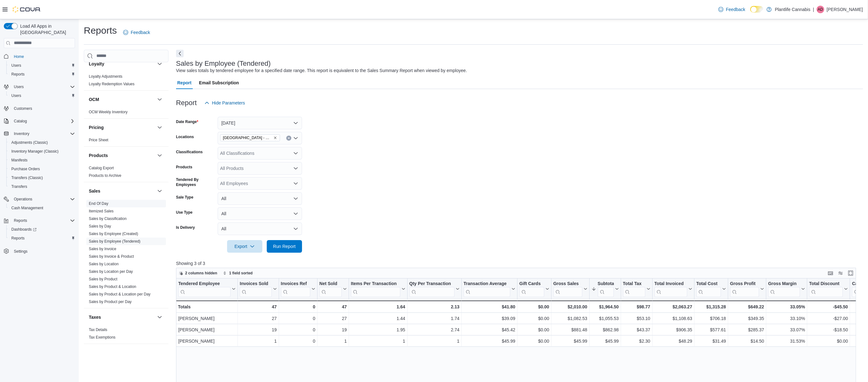 This screenshot has height=382, width=868. I want to click on button: Remove Calgary - Mahogany Market from selection in this group, so click(275, 138).